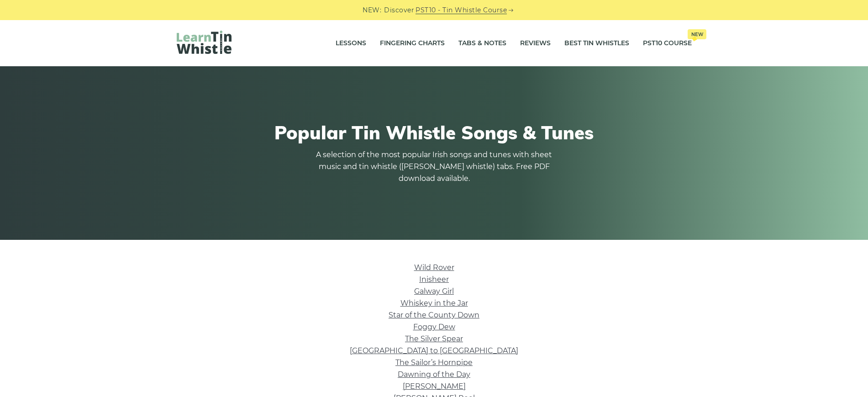 The height and width of the screenshot is (397, 868). What do you see at coordinates (434, 167) in the screenshot?
I see `p: A selection of the most popular Irish songs and tunes with sheet music and tin whistle ([PERSON_N...` at bounding box center [434, 167].